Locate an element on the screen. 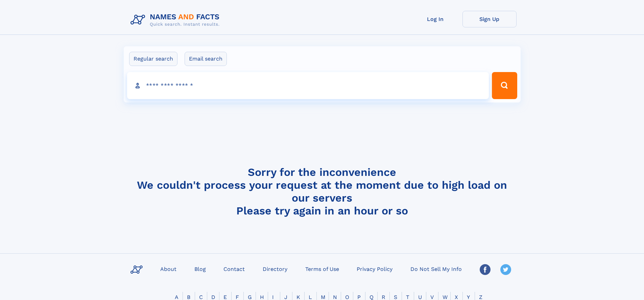  input: search input is located at coordinates (308, 86).